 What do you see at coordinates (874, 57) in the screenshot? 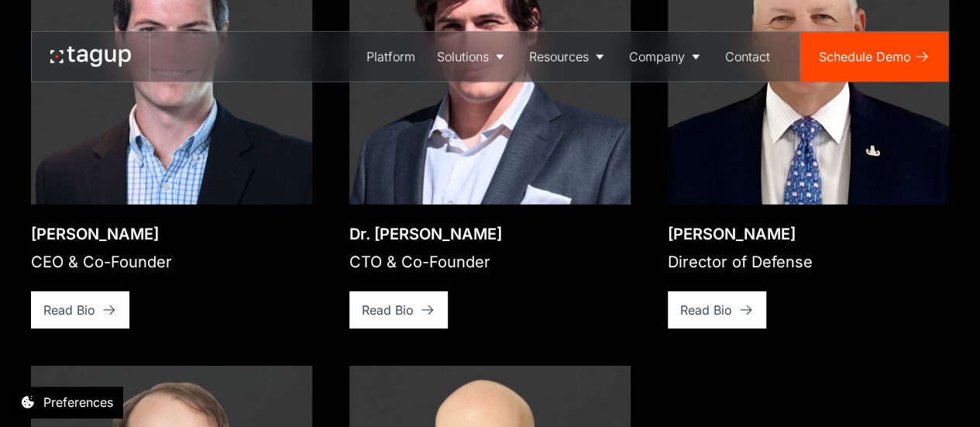
I see `a: Schedule Demo` at bounding box center [874, 57].